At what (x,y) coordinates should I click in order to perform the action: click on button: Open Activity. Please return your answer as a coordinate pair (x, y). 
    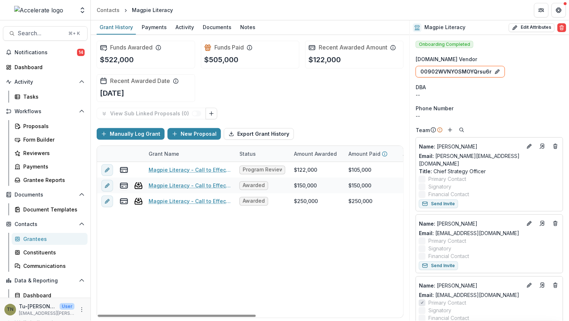
    Looking at the image, I should click on (45, 82).